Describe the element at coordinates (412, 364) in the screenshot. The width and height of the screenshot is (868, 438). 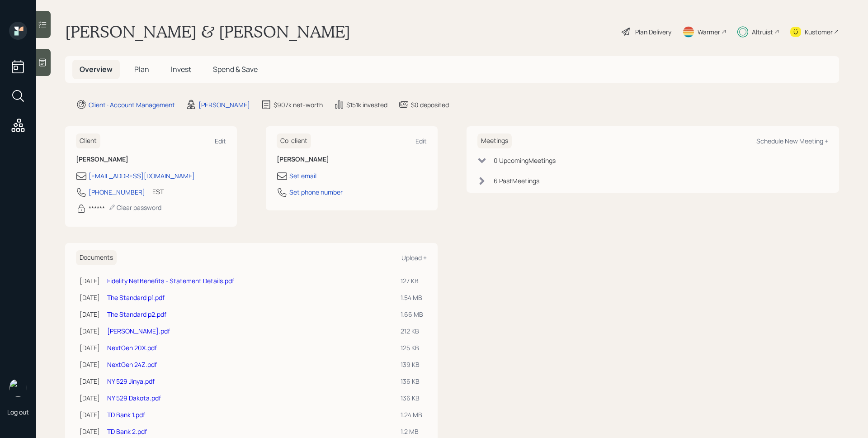
I see `div: 139 KB` at that location.